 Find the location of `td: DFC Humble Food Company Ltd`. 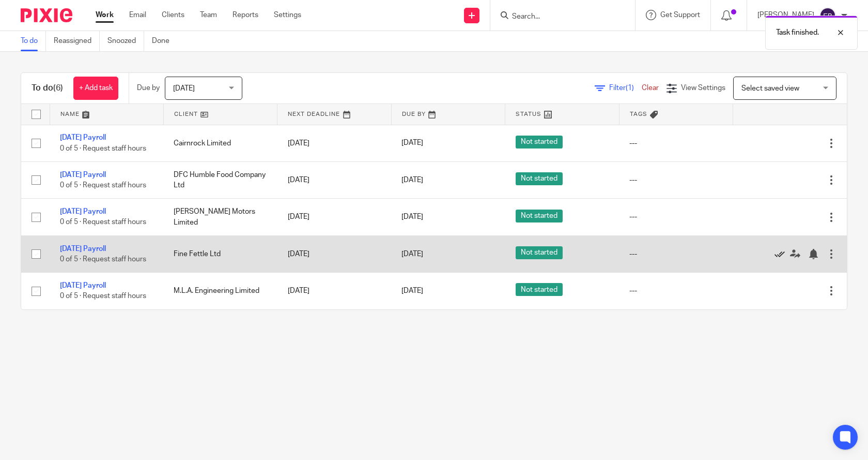

td: DFC Humble Food Company Ltd is located at coordinates (220, 180).